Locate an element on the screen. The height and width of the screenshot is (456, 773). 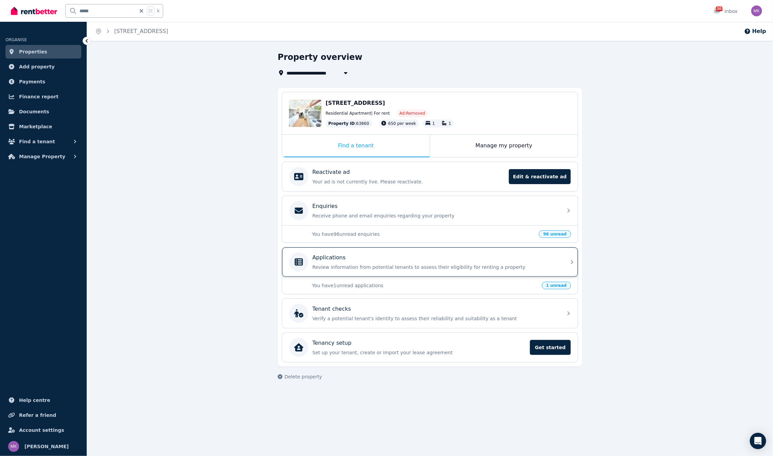
span: 1 unread is located at coordinates (557, 285).